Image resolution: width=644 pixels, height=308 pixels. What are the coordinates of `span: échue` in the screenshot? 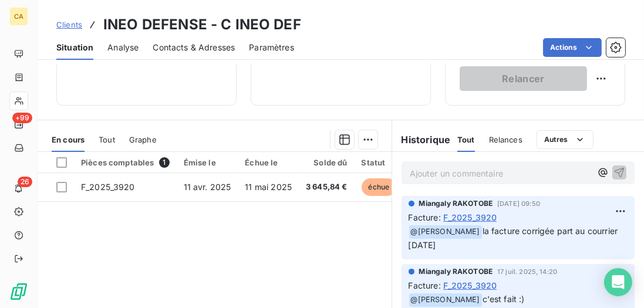 It's located at (379, 187).